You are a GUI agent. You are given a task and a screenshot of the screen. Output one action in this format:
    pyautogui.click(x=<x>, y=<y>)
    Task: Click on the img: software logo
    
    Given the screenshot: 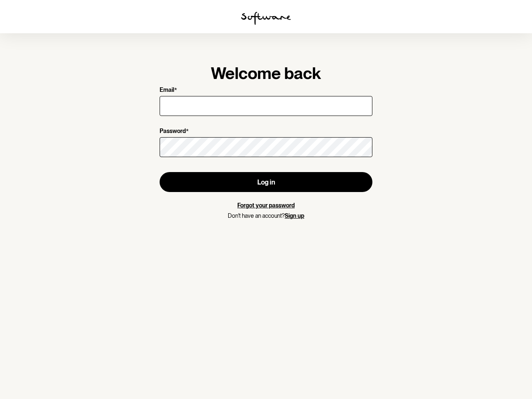 What is the action you would take?
    pyautogui.click(x=266, y=18)
    